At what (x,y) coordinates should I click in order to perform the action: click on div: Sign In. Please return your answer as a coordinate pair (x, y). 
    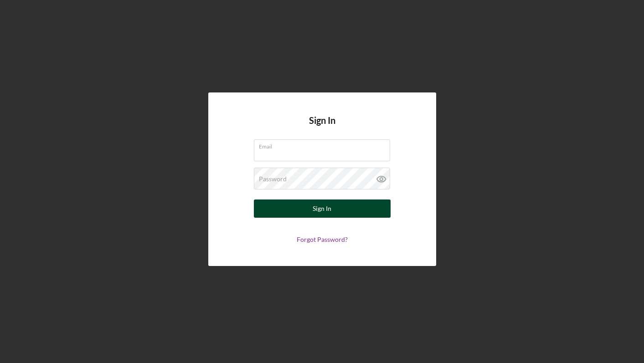
    Looking at the image, I should click on (322, 208).